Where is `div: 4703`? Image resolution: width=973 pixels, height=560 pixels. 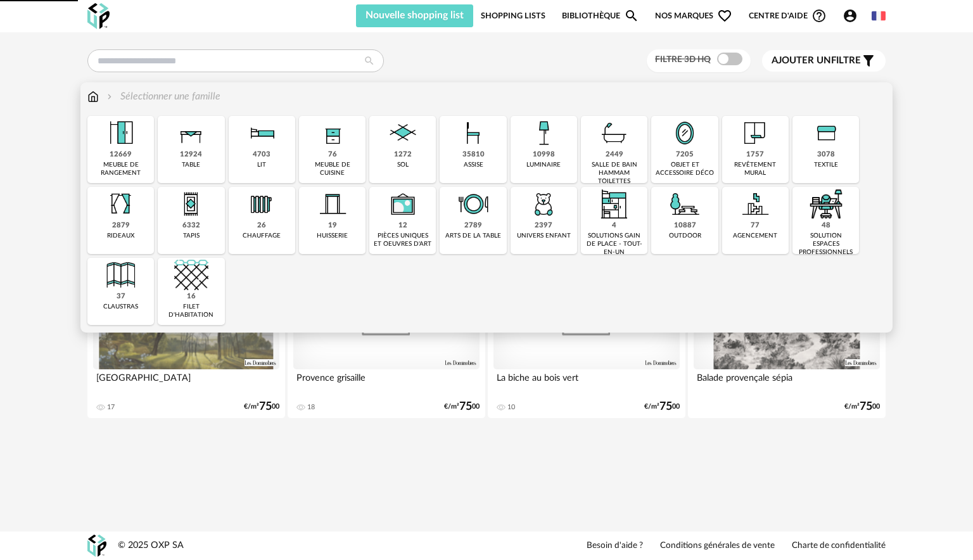
div: 4703 is located at coordinates (262, 154).